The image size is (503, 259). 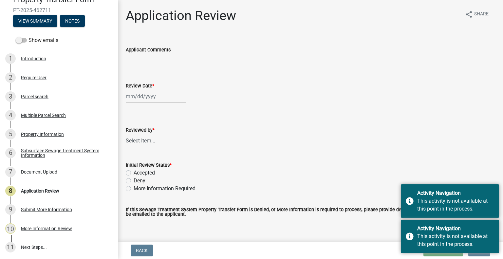 I want to click on label: Review Date, so click(x=140, y=86).